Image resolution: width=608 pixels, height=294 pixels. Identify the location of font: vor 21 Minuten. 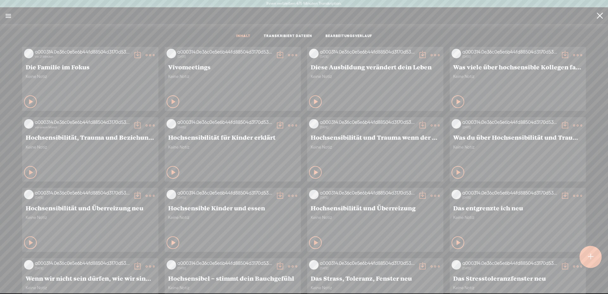
(44, 56).